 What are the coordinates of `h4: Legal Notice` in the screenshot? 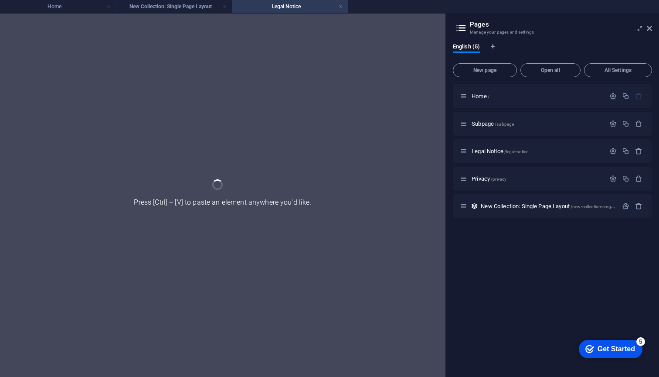 It's located at (290, 7).